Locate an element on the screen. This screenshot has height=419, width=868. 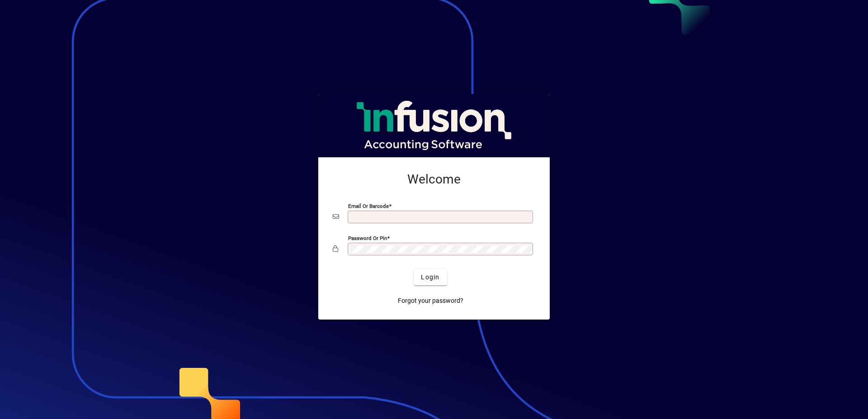
span: Login is located at coordinates (430, 277).